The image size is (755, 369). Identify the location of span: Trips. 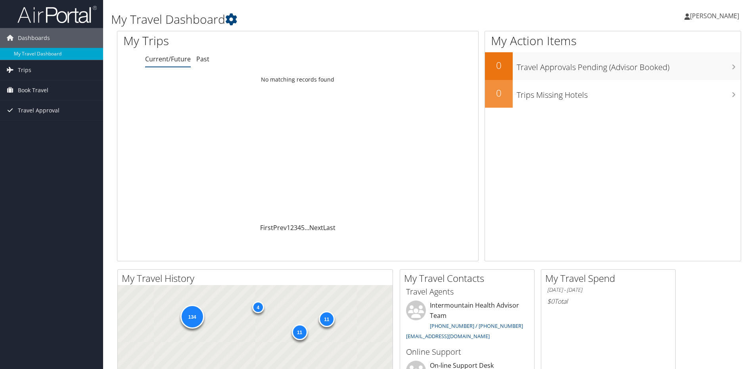
(25, 70).